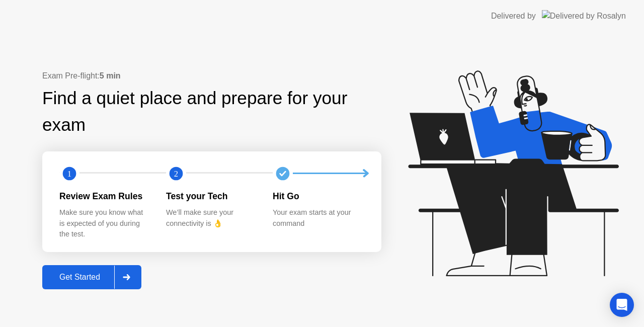 Image resolution: width=644 pixels, height=327 pixels. Describe the element at coordinates (69, 173) in the screenshot. I see `text: 1` at that location.